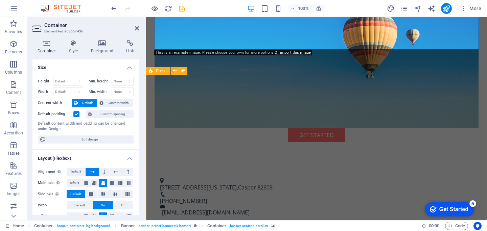  I want to click on h6: 100%, so click(303, 8).